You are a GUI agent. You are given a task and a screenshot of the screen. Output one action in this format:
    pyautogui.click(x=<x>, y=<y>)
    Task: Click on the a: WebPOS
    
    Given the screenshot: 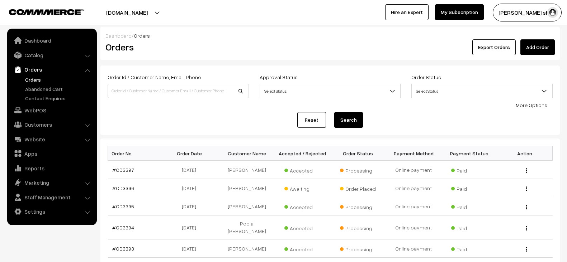 What is the action you would take?
    pyautogui.click(x=52, y=110)
    